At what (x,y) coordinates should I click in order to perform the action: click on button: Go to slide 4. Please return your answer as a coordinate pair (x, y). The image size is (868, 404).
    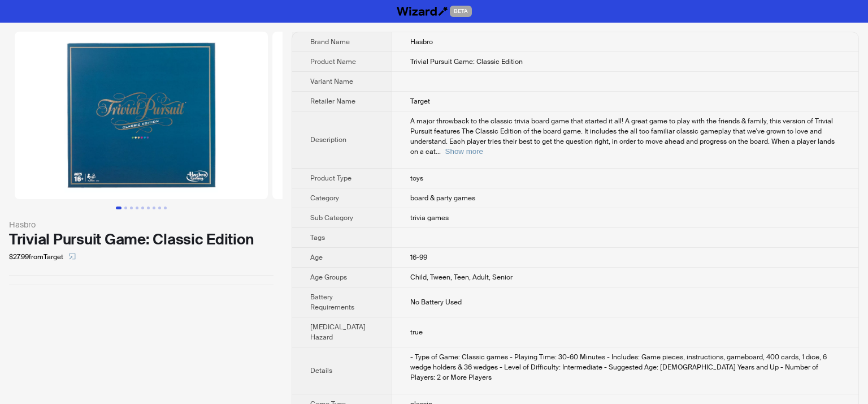
    Looking at the image, I should click on (136, 208).